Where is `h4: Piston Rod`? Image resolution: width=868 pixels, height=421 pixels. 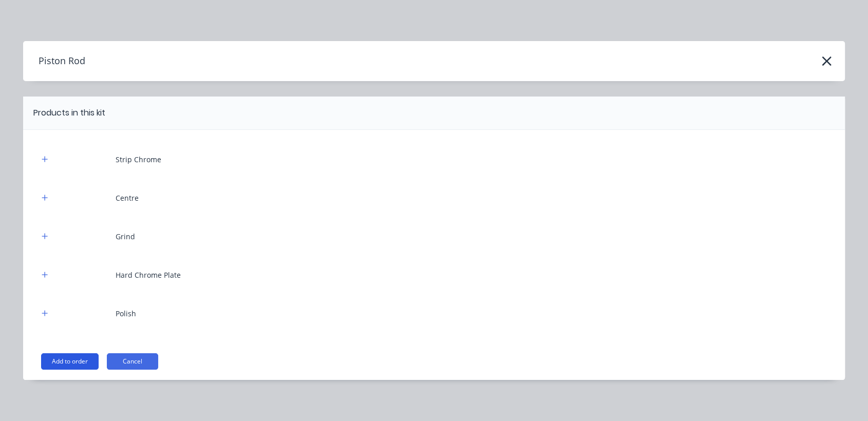
h4: Piston Rod is located at coordinates (54, 61).